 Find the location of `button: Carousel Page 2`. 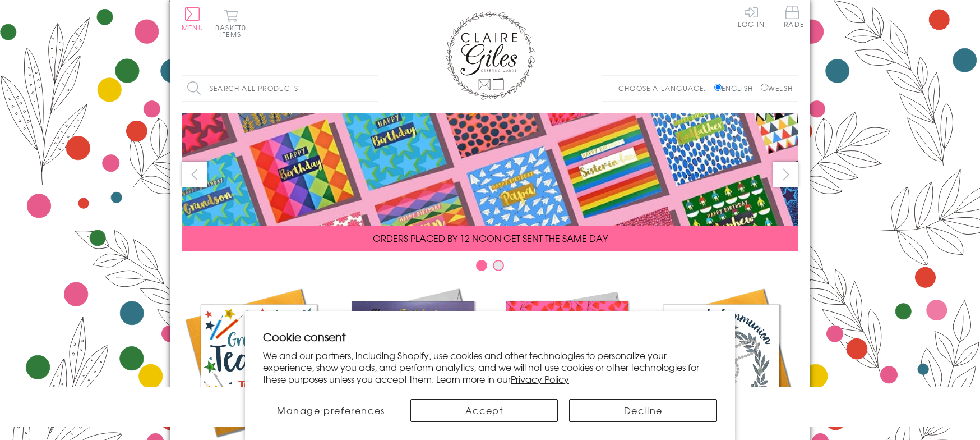

button: Carousel Page 2 is located at coordinates (498, 265).